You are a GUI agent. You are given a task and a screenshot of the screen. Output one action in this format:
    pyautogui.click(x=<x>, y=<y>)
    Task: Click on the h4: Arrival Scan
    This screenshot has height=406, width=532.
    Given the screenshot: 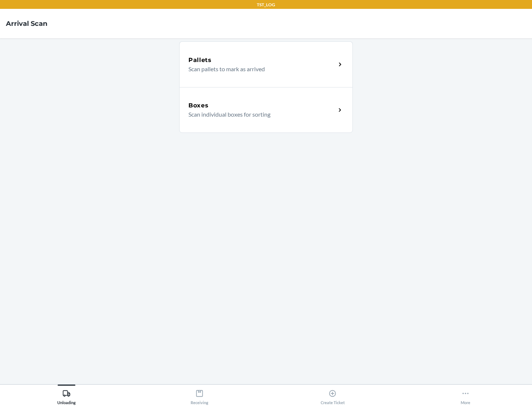 What is the action you would take?
    pyautogui.click(x=26, y=24)
    